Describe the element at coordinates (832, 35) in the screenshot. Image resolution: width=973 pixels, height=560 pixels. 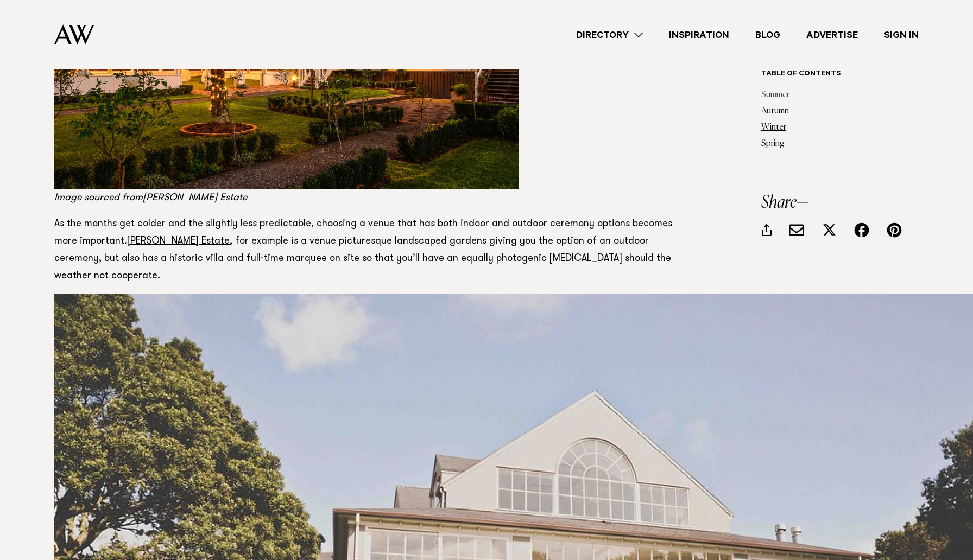
I see `a: Advertise` at that location.